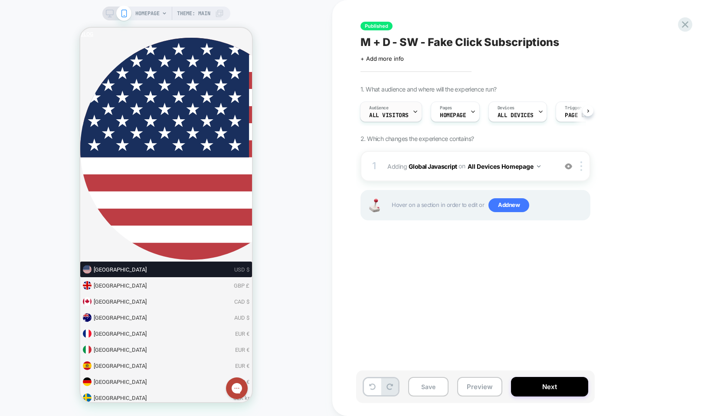 This screenshot has height=416, width=714. What do you see at coordinates (489, 205) in the screenshot?
I see `span: Hover on a section in order to edit or` at bounding box center [489, 205].